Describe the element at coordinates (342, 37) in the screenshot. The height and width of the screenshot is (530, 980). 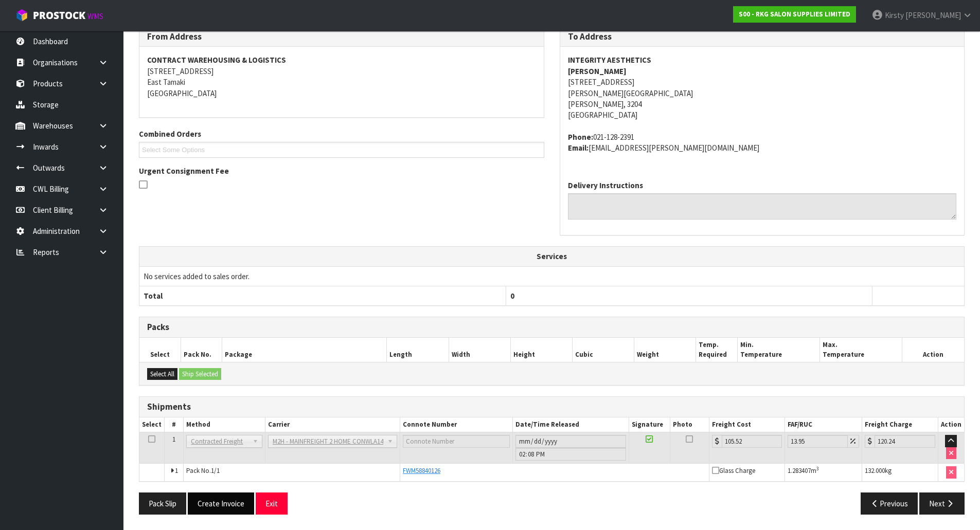
I see `h3: From Address` at that location.